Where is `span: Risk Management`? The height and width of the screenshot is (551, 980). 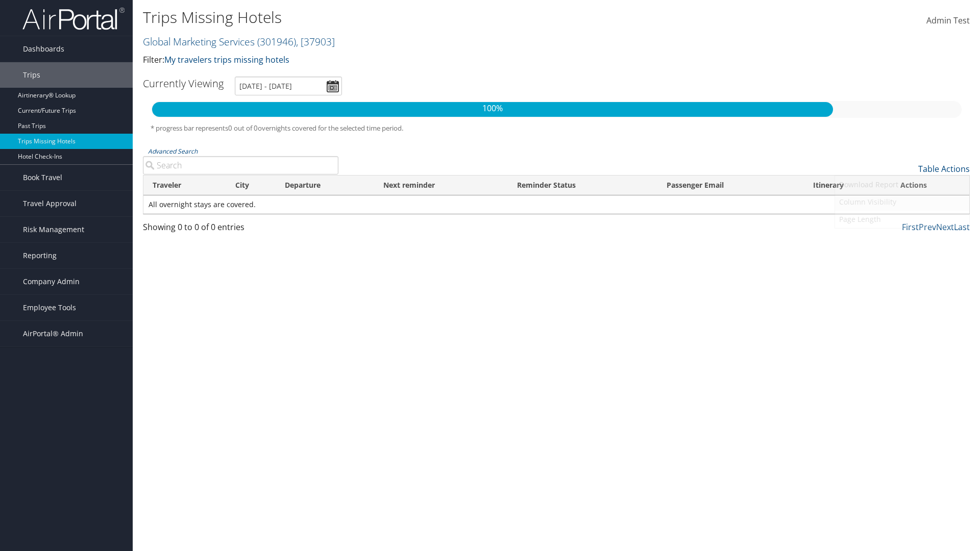
span: Risk Management is located at coordinates (54, 229).